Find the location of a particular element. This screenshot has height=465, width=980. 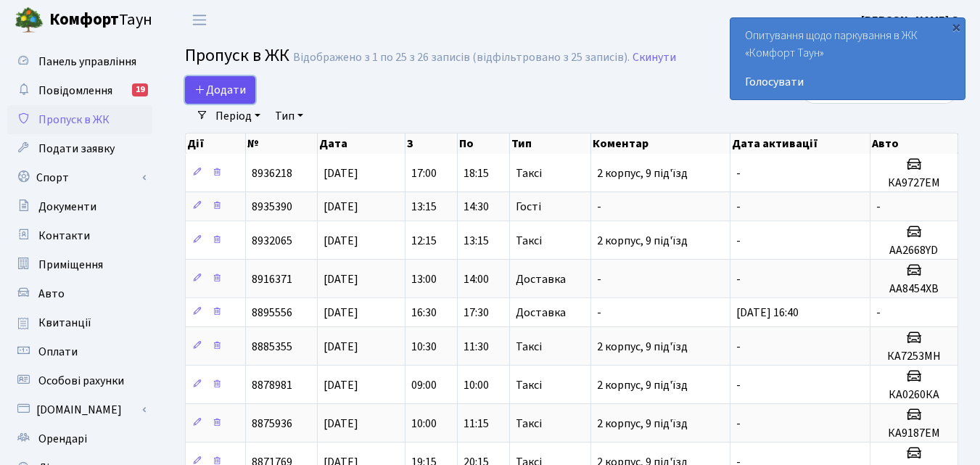

span: Повідомлення is located at coordinates (75, 91).